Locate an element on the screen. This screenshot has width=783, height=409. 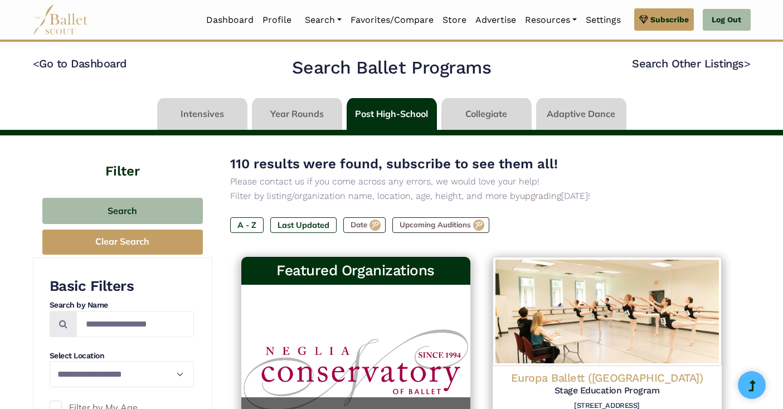
a: Advertise is located at coordinates (496, 20).